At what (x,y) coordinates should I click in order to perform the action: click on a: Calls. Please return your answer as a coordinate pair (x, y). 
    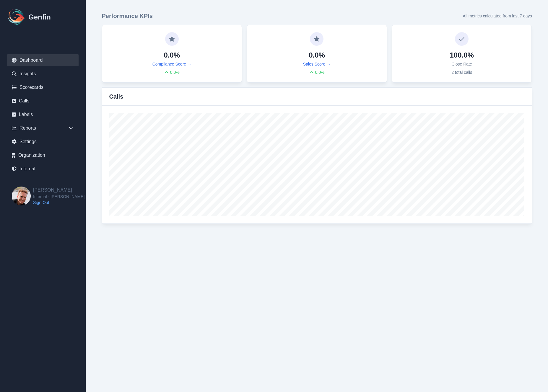
    Looking at the image, I should click on (43, 101).